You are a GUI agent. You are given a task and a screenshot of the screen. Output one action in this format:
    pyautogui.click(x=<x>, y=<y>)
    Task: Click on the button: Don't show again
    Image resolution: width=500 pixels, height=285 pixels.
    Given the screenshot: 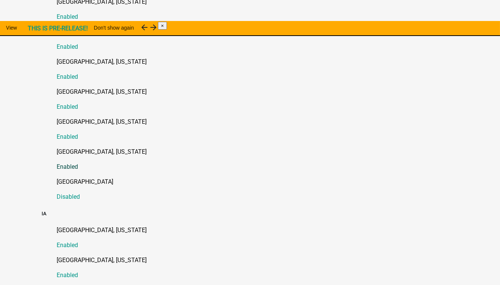 What is the action you would take?
    pyautogui.click(x=114, y=28)
    